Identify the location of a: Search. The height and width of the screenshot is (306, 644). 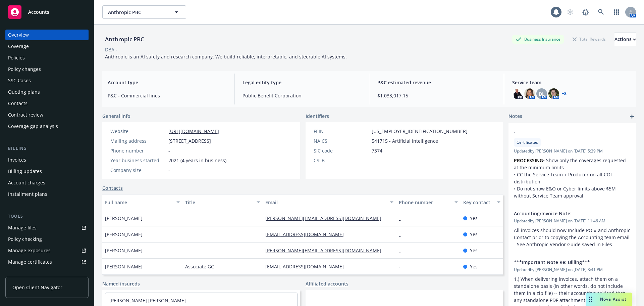
(601, 12).